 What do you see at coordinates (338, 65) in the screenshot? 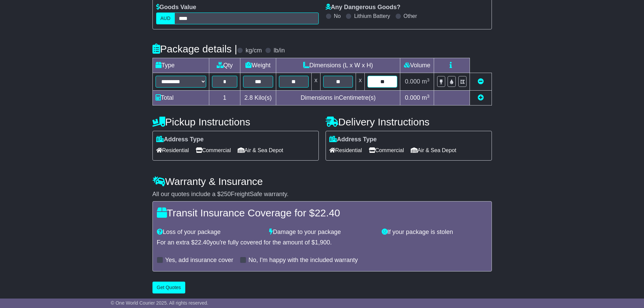
I see `td: Dimensions (L x W x H)` at bounding box center [338, 65].